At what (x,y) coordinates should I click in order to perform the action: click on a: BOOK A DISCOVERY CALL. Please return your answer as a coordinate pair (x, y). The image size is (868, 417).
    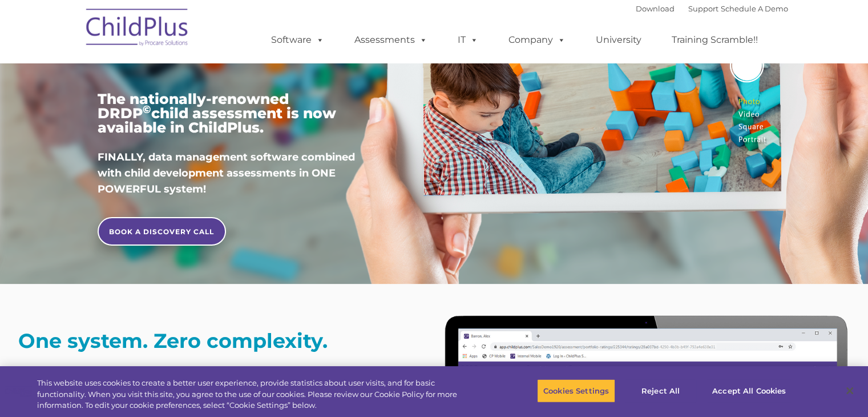
    Looking at the image, I should click on (161, 232).